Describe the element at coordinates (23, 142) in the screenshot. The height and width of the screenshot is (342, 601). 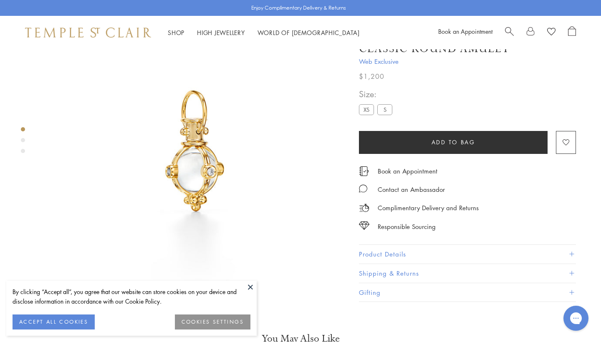
I see `div: Product gallery navigation` at that location.